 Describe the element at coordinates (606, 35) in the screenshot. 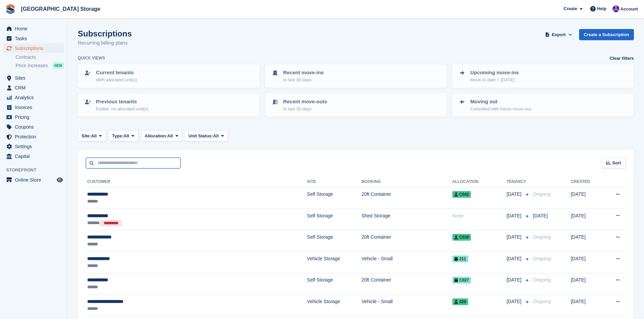

I see `a: Create a Subscription` at that location.